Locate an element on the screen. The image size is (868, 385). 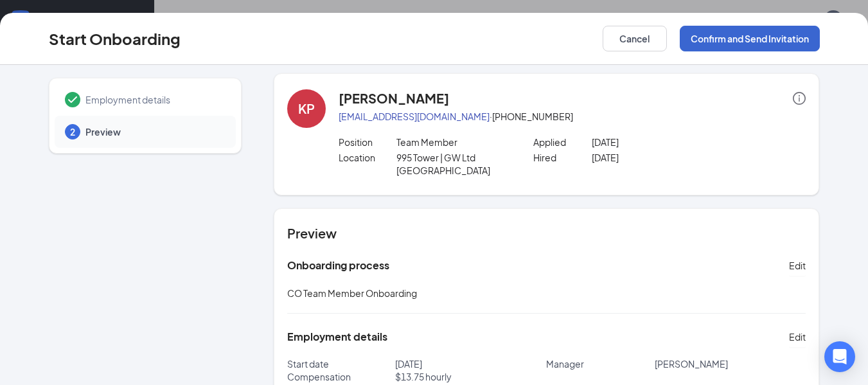
p: Team Member is located at coordinates (455, 142).